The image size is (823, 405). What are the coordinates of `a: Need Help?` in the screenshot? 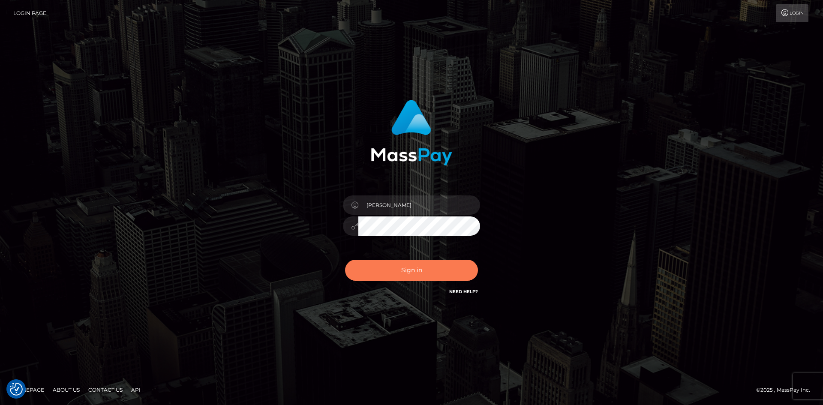 It's located at (463, 291).